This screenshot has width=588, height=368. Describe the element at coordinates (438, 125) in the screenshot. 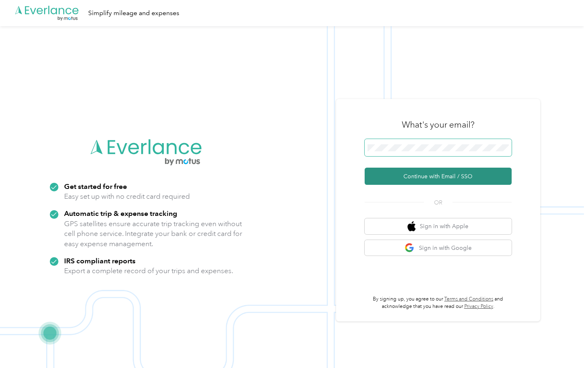

I see `h3: What's your email?` at that location.